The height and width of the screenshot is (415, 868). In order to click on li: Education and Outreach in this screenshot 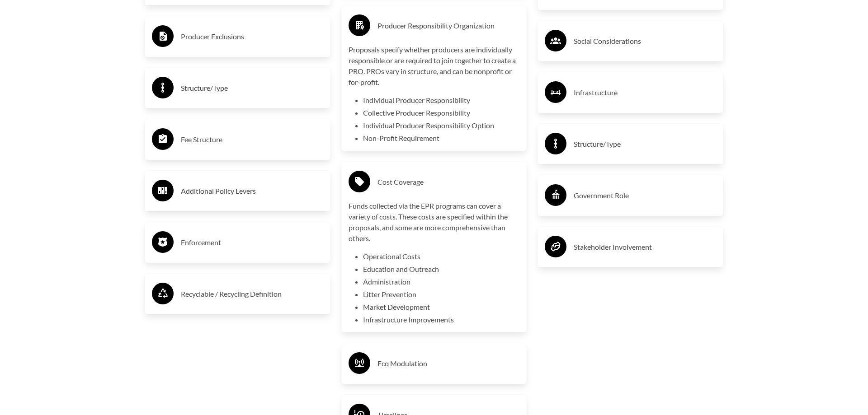, I will do `click(441, 269)`.